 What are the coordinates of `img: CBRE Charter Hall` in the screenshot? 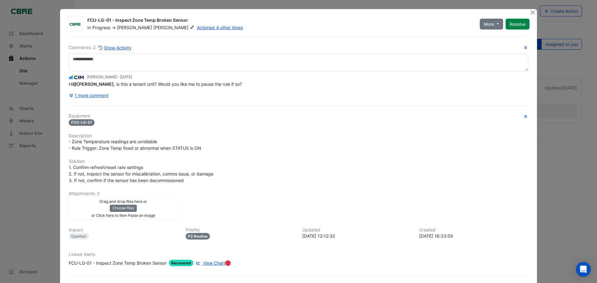 It's located at (75, 24).